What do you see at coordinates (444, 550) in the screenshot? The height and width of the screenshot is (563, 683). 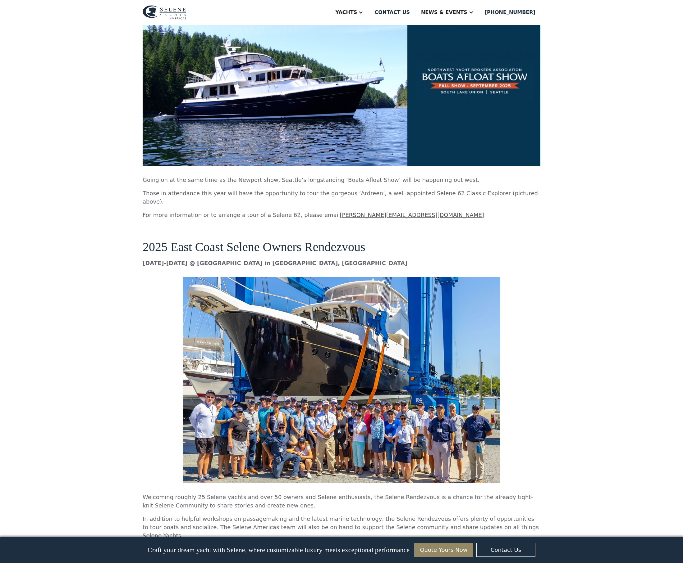 I see `a: Quote Yours Now` at bounding box center [444, 550].